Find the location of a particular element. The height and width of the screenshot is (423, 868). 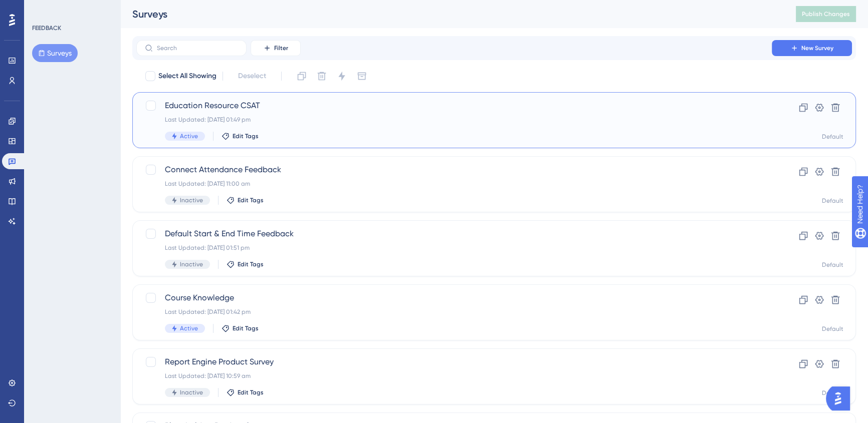

span: Course Knowledge is located at coordinates (454, 297).